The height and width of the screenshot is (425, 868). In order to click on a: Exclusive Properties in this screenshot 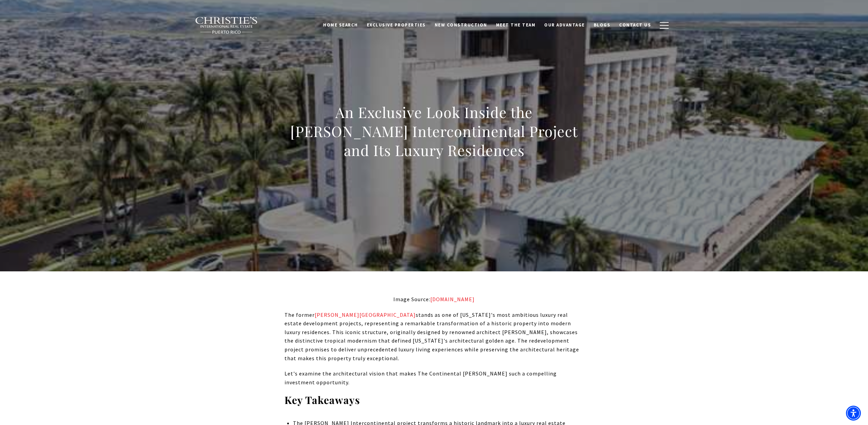, I will do `click(396, 25)`.